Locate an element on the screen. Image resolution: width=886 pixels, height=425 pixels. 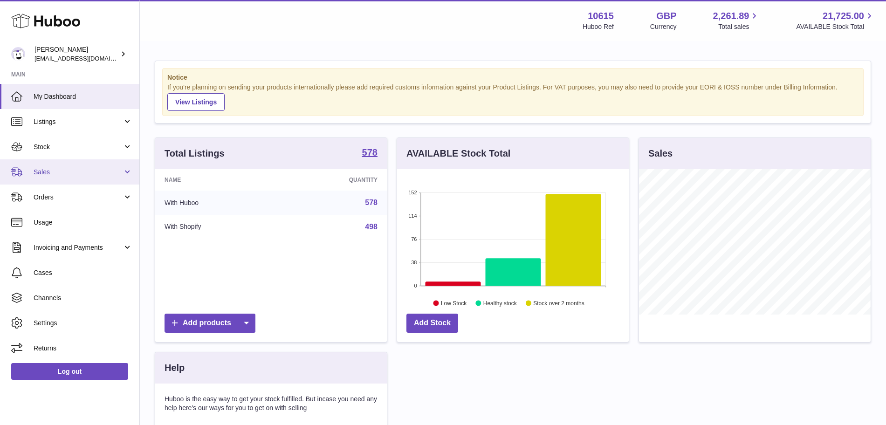
span: Settings is located at coordinates (83, 323).